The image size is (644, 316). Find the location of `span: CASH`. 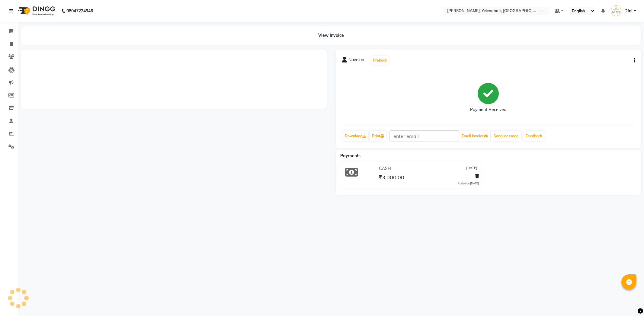

span: CASH is located at coordinates (385, 168).